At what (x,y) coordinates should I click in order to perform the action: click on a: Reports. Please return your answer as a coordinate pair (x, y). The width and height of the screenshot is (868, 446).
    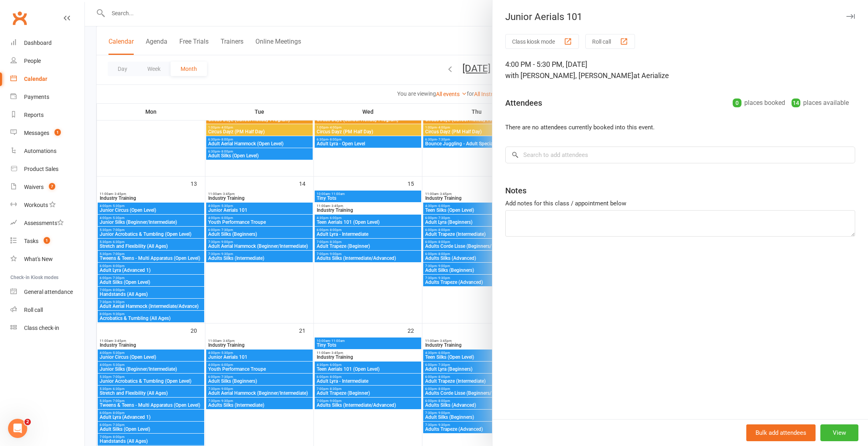
    Looking at the image, I should click on (47, 115).